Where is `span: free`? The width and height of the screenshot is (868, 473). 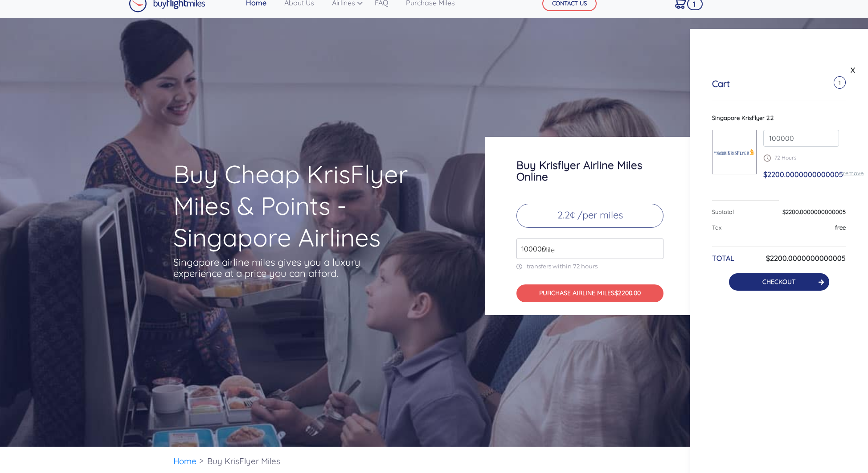
span: free is located at coordinates (840, 228).